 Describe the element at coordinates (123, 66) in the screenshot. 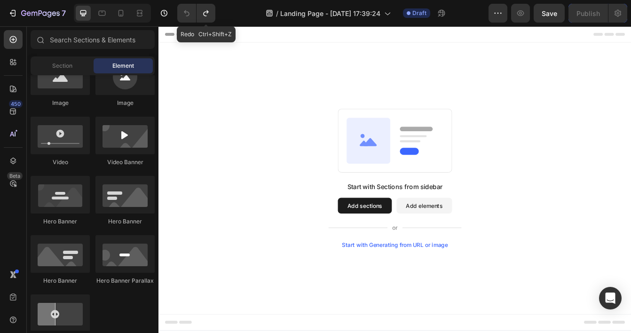

I see `span: Element` at that location.